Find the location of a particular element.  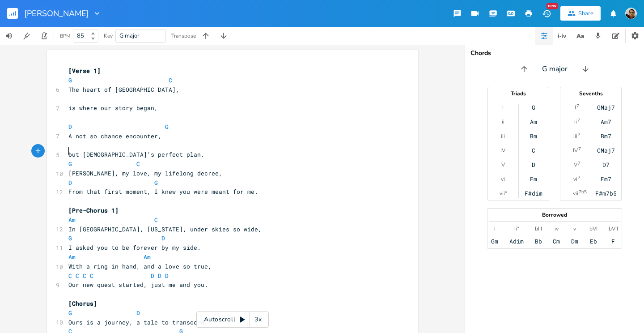

div: Sevenths is located at coordinates (591, 94).